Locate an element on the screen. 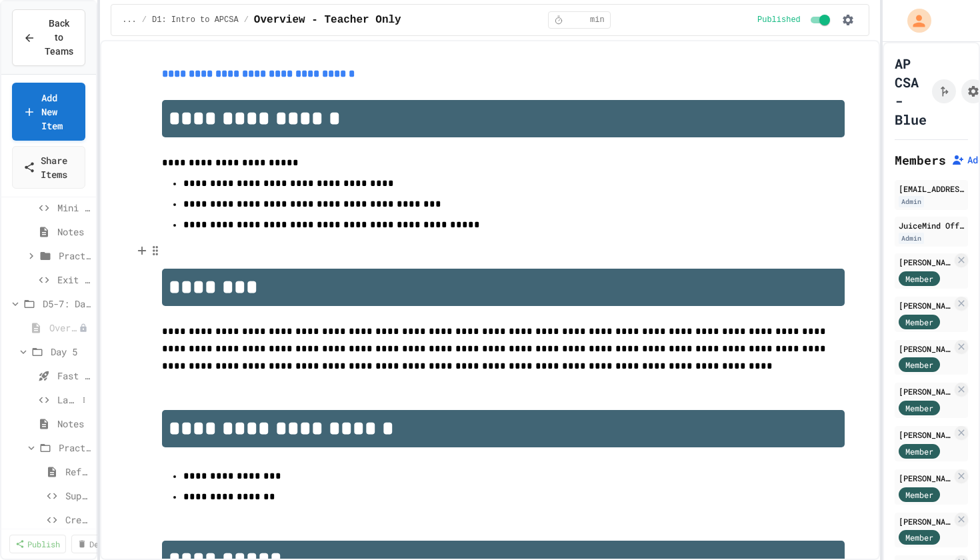 Image resolution: width=980 pixels, height=560 pixels. div: My Account is located at coordinates (913, 21).